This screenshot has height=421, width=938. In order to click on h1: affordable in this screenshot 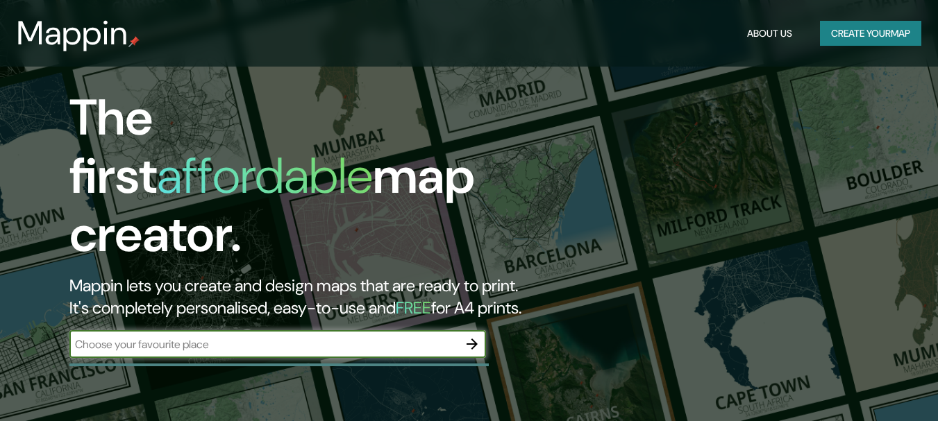, I will do `click(265, 176)`.